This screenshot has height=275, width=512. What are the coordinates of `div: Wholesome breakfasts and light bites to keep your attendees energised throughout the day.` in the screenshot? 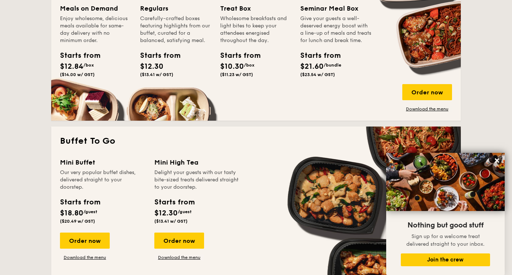 It's located at (256, 30).